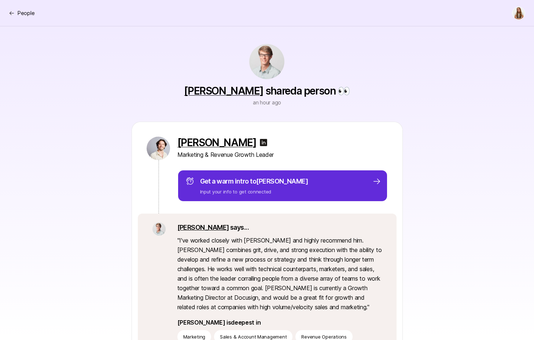  What do you see at coordinates (263, 143) in the screenshot?
I see `img: linkedin-logo` at bounding box center [263, 143].